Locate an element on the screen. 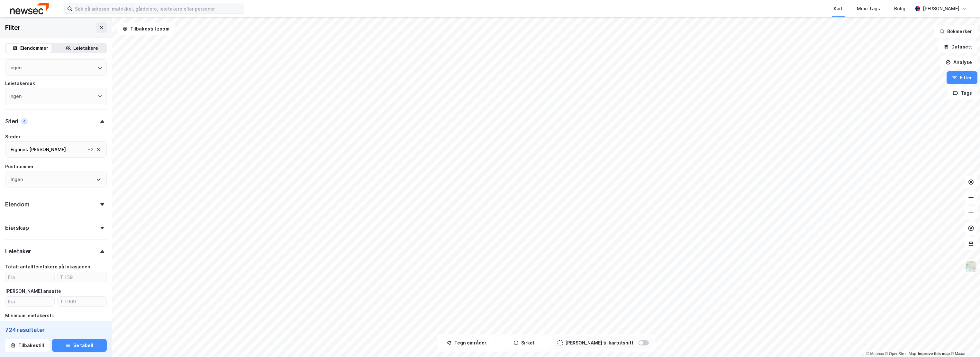  a: Mapbox is located at coordinates (875, 354).